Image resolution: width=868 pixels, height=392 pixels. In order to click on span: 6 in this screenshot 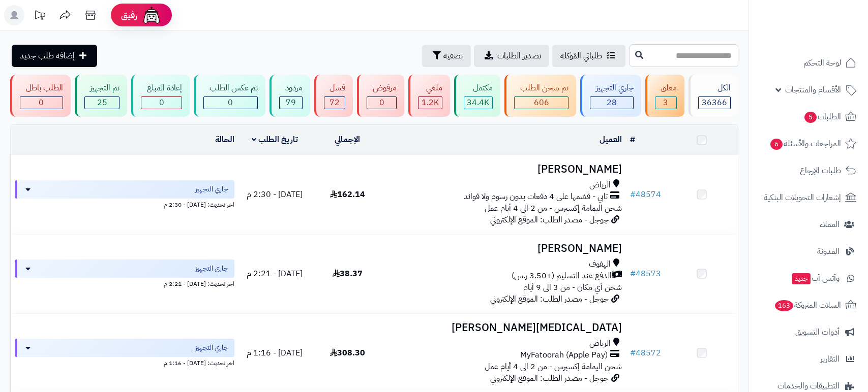, I will do `click(776, 144)`.